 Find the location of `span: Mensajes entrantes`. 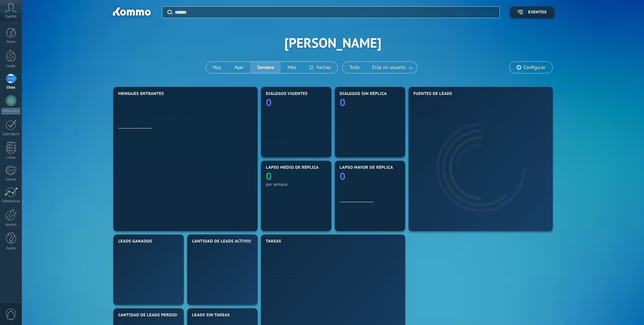

span: Mensajes entrantes is located at coordinates (141, 94).